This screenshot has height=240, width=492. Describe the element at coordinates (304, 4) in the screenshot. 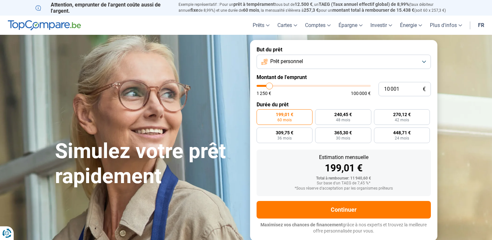

I see `span: 12.500 €` at that location.